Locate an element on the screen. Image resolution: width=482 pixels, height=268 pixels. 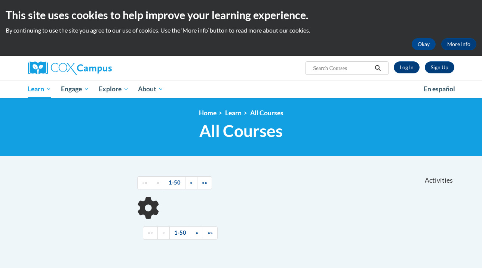
div: Main menu is located at coordinates (241, 89).